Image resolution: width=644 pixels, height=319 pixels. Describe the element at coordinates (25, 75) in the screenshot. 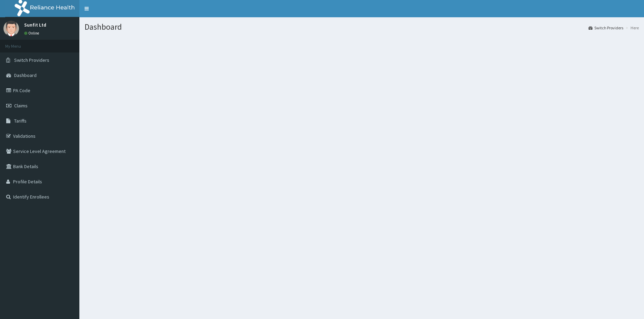

I see `span: Dashboard` at that location.